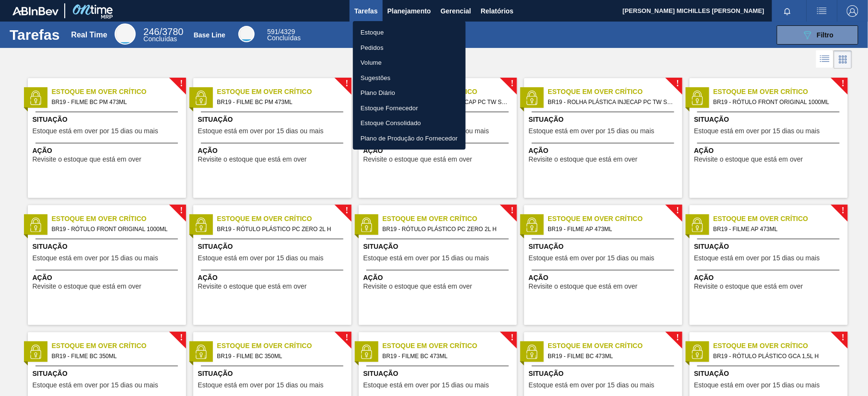 Image resolution: width=868 pixels, height=396 pixels. Describe the element at coordinates (409, 32) in the screenshot. I see `li: Estoque` at that location.